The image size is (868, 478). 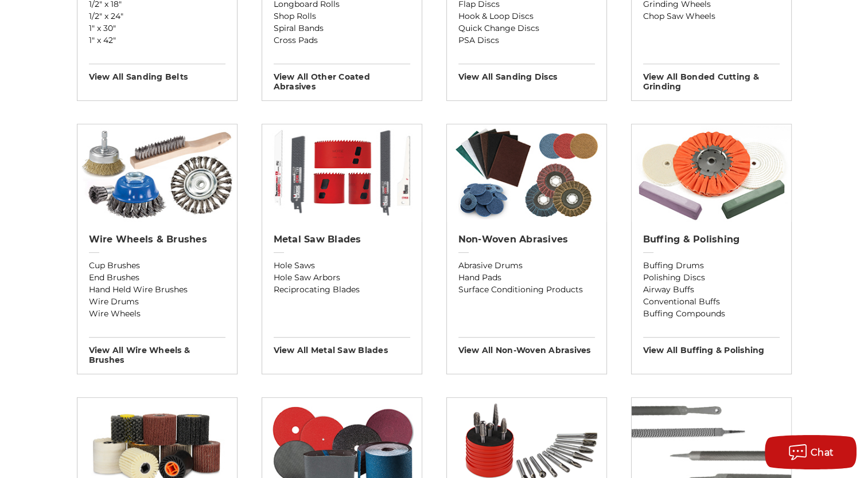 I want to click on a: Cross Pads, so click(x=342, y=40).